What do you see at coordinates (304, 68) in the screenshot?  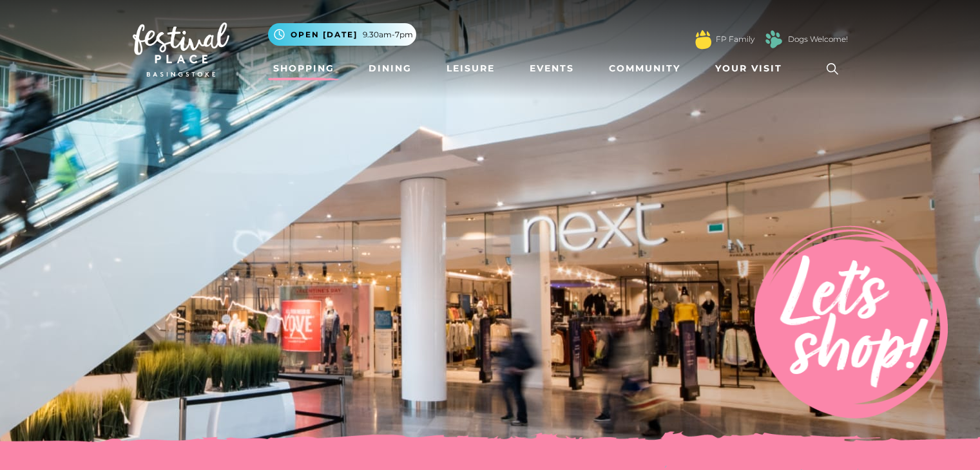 I see `a: Shopping` at bounding box center [304, 68].